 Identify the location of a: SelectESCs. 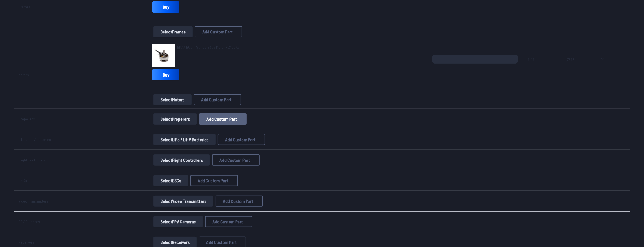
(171, 181).